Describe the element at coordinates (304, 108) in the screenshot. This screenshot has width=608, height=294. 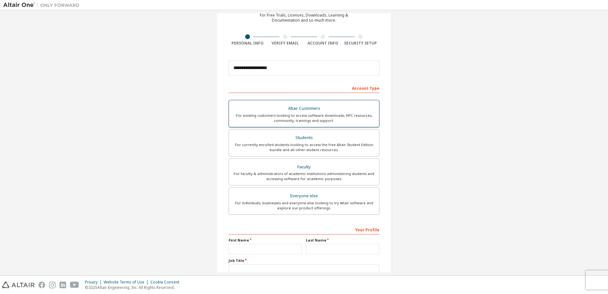
I see `div: Altair Customers` at that location.